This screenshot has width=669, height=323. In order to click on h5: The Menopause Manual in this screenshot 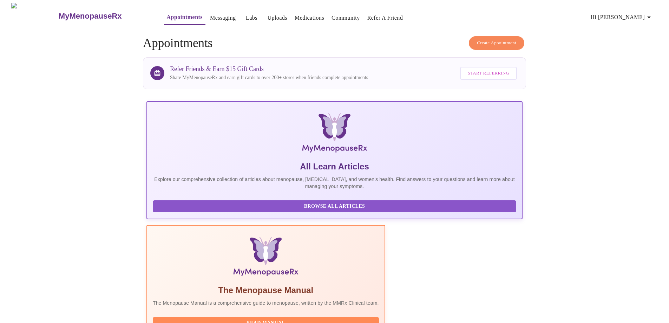, I will do `click(266, 290)`.